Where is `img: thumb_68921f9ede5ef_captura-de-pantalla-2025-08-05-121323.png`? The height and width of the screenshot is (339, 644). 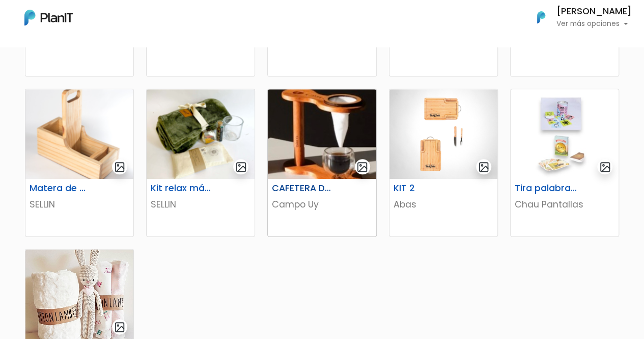 img: thumb_68921f9ede5ef_captura-de-pantalla-2025-08-05-121323.png is located at coordinates (201, 134).